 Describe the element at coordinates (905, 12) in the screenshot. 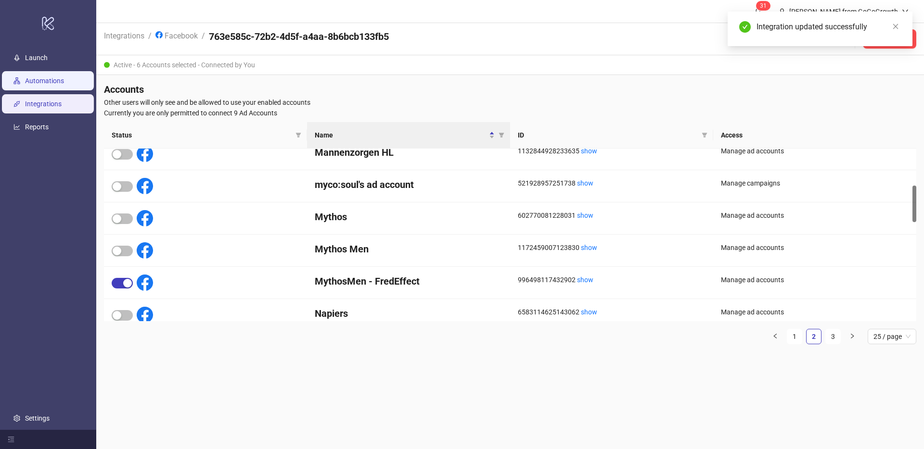

I see `span: down` at that location.